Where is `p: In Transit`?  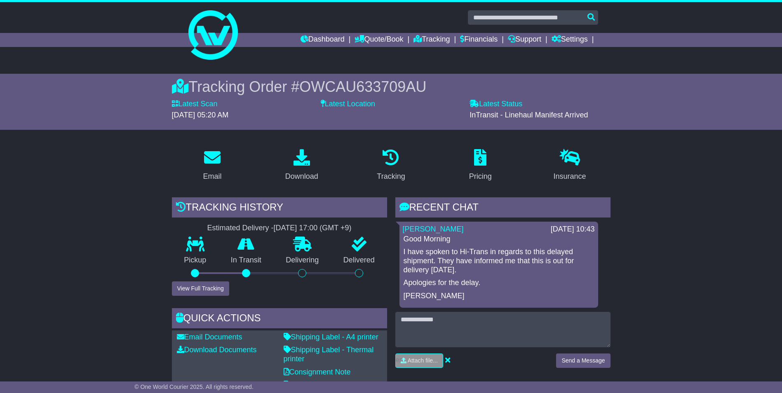
p: In Transit is located at coordinates (246, 261).